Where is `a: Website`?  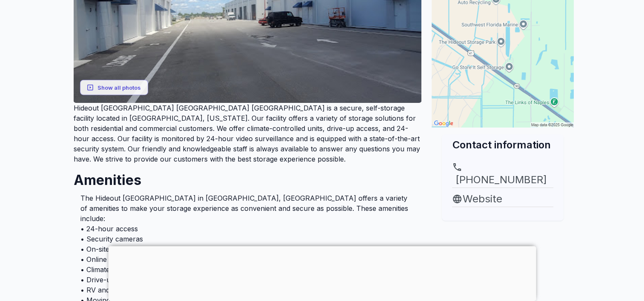 a: Website is located at coordinates (502, 199).